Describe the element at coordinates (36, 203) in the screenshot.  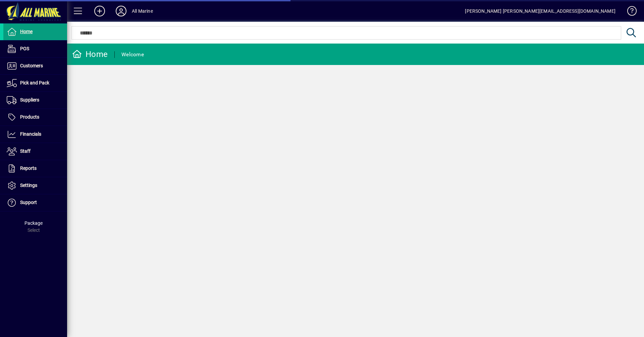
I see `a: Support` at that location.